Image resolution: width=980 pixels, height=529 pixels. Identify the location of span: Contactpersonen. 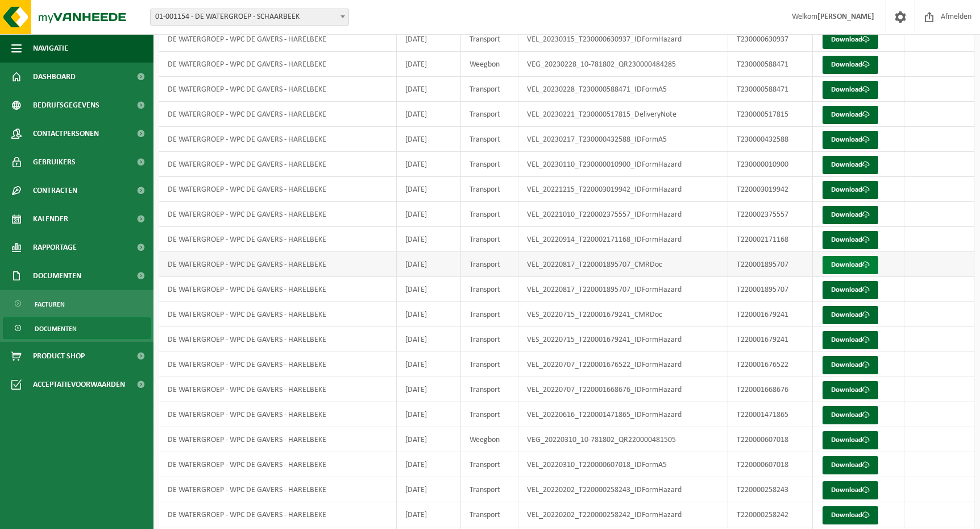
(66, 134).